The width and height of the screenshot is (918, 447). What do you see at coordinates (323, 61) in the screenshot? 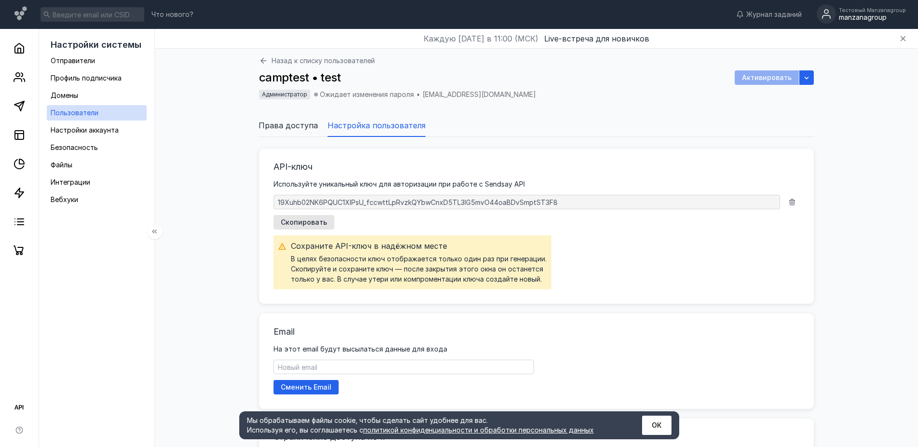
I see `span: Назад к списку пользователей` at bounding box center [323, 61].